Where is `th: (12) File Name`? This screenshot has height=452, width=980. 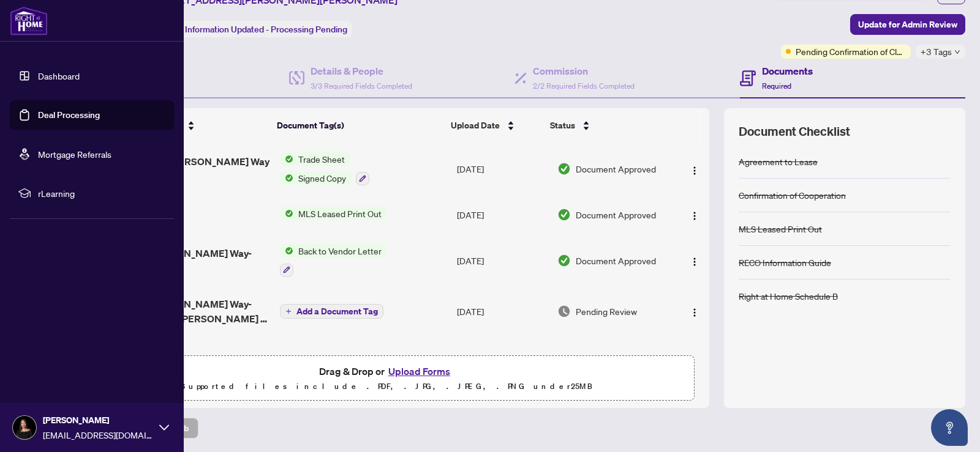
th: (12) File Name is located at coordinates (194, 126).